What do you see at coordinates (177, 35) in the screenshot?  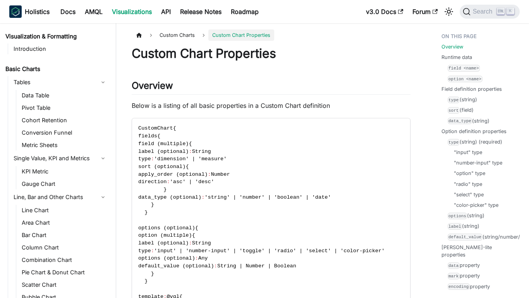 I see `span: Custom Charts` at bounding box center [177, 35].